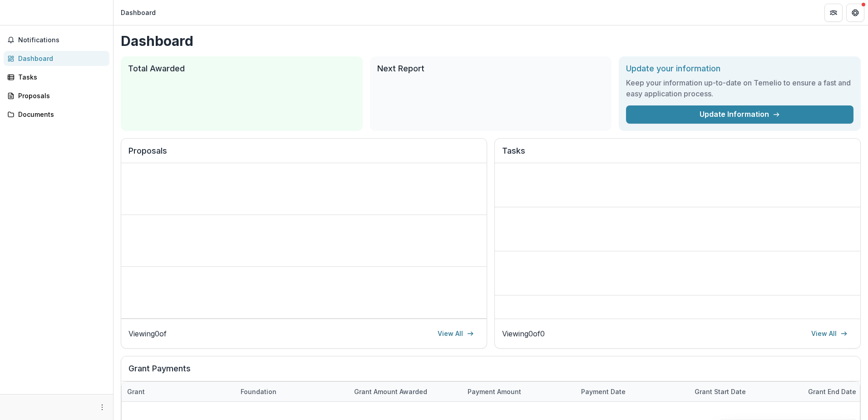 This screenshot has width=868, height=420. I want to click on div: Tasks, so click(60, 77).